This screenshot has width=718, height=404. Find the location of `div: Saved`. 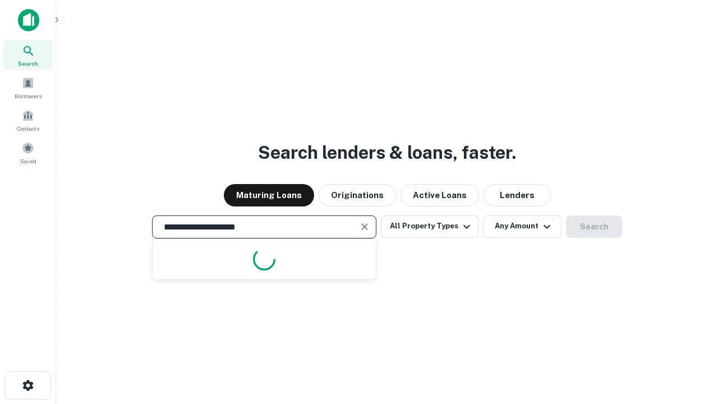

div: Saved is located at coordinates (28, 152).